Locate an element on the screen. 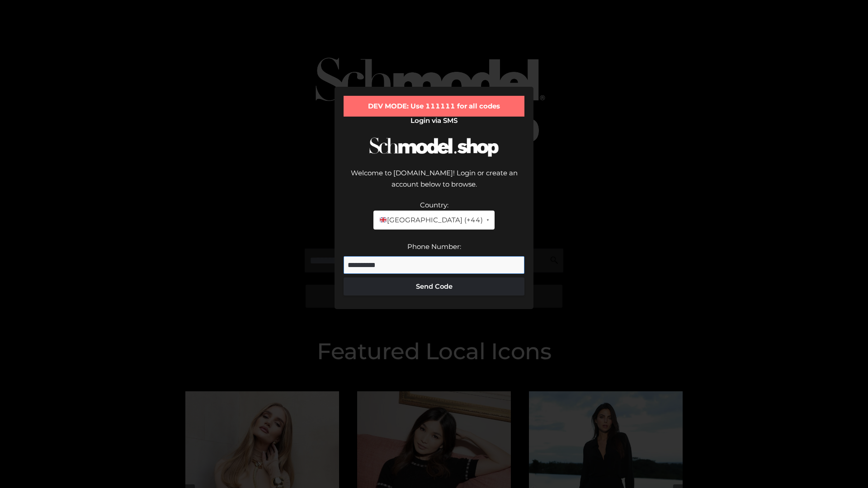 Image resolution: width=868 pixels, height=488 pixels. label: Phone Number: is located at coordinates (434, 246).